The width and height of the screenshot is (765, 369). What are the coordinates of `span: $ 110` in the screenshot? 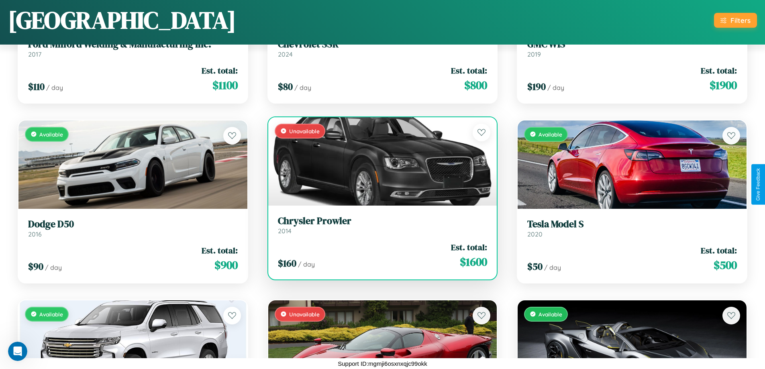 It's located at (36, 86).